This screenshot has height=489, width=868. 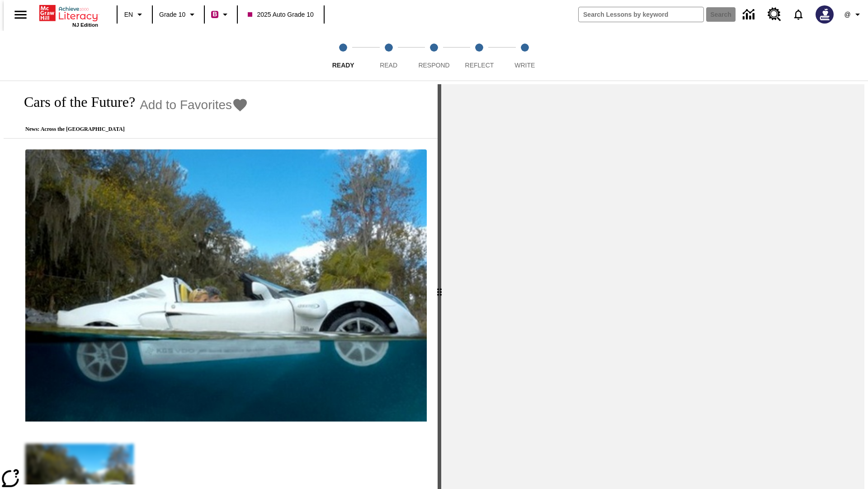 I want to click on input: search field, so click(x=641, y=14).